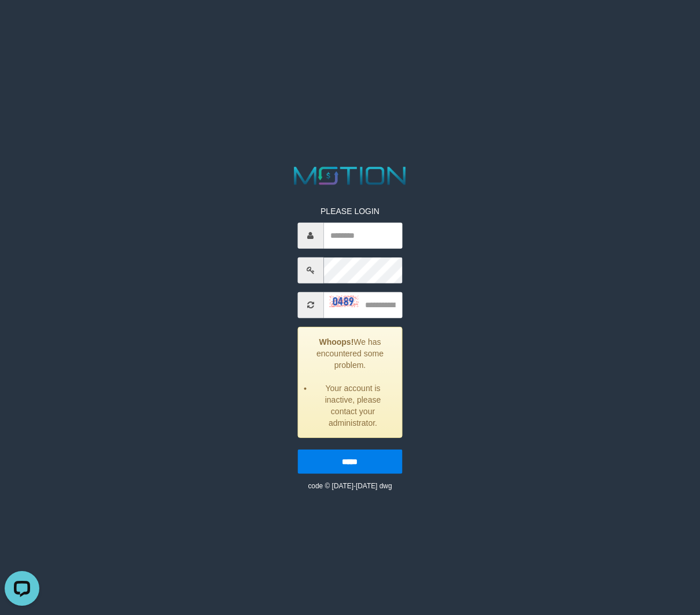  What do you see at coordinates (350, 382) in the screenshot?
I see `div: We has encountered some problem.` at bounding box center [350, 382].